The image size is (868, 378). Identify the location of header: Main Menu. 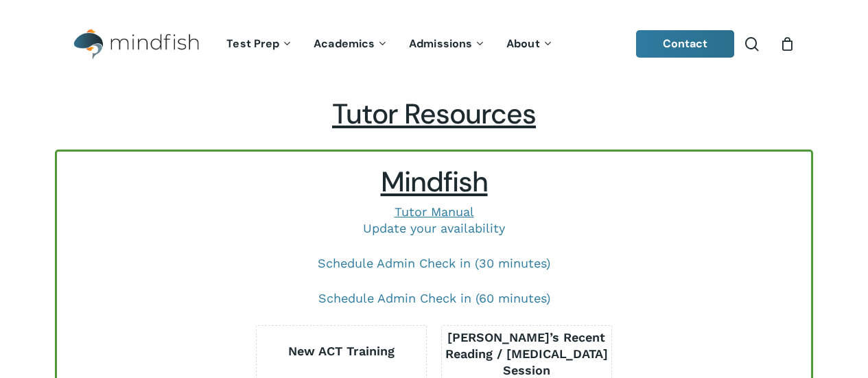
(434, 44).